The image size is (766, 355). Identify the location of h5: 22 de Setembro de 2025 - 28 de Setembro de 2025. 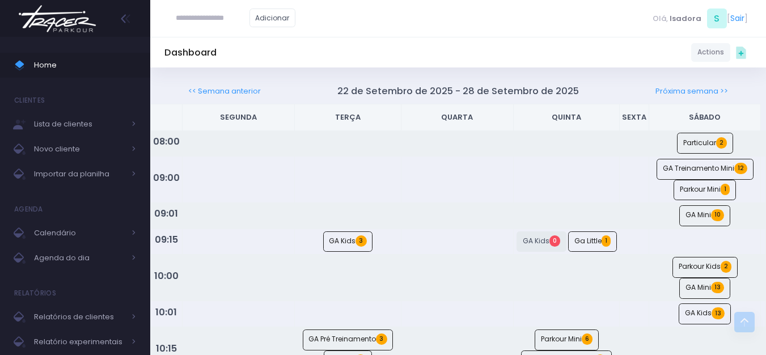
(458, 91).